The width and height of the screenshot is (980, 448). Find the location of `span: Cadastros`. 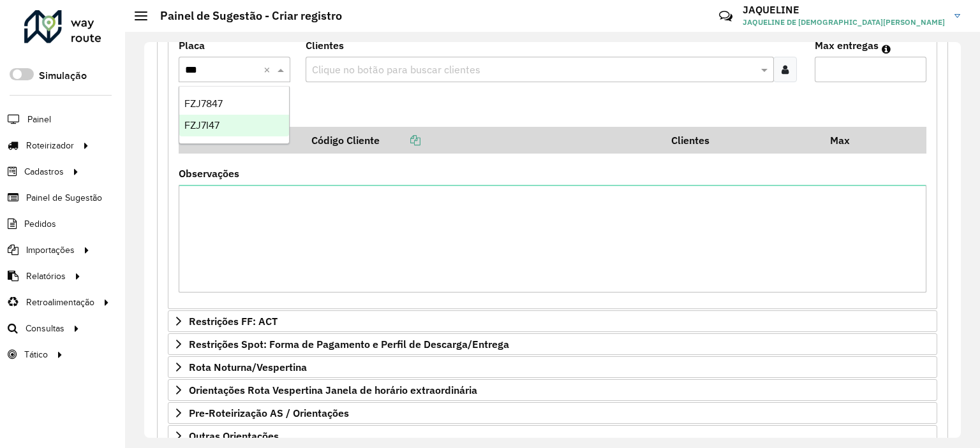

span: Cadastros is located at coordinates (44, 172).